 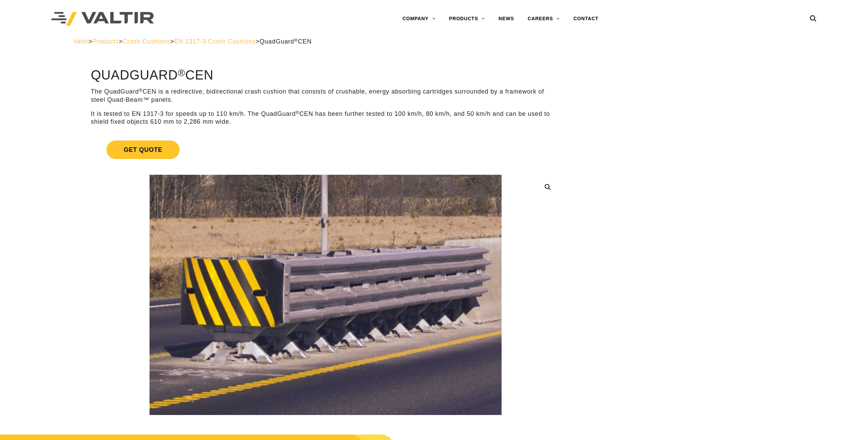 I want to click on a: Crash Cushions, so click(x=146, y=41).